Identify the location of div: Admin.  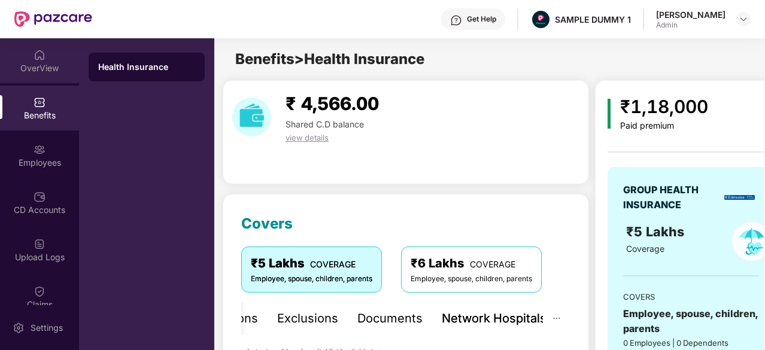
(691, 25).